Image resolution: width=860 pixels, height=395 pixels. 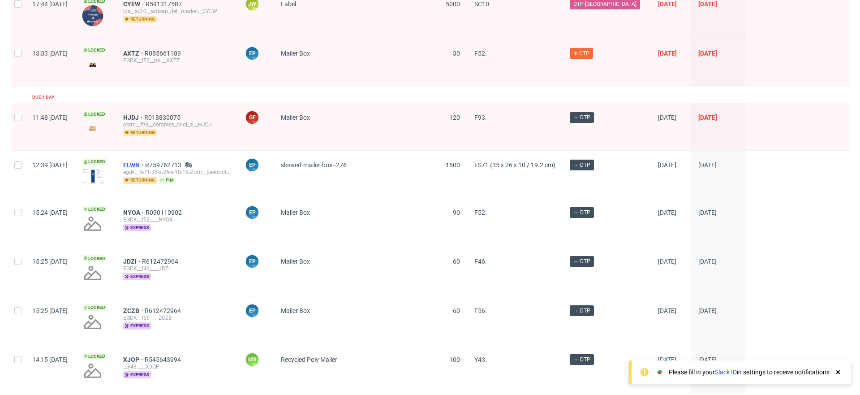 I want to click on span: AXTZ, so click(x=134, y=53).